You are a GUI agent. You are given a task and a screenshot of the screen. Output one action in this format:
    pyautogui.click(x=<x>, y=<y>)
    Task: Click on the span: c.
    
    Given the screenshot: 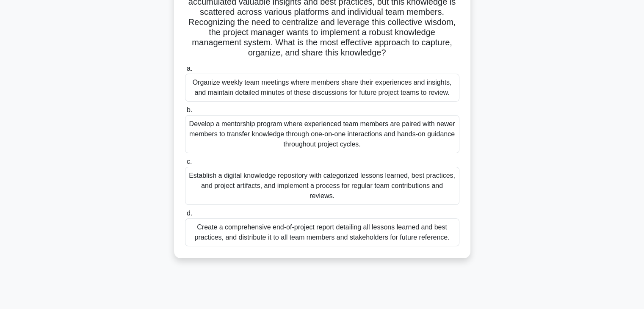 What is the action you would take?
    pyautogui.click(x=189, y=161)
    